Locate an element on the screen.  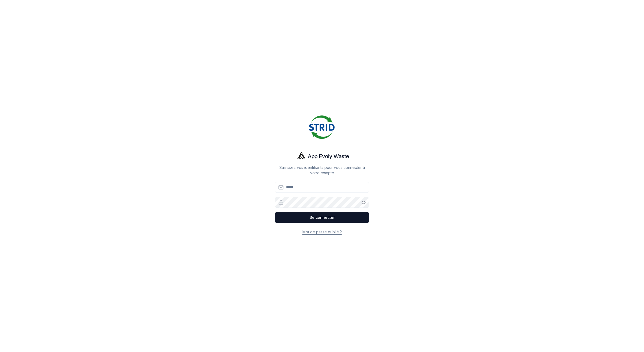
button: Se connecter is located at coordinates (322, 218).